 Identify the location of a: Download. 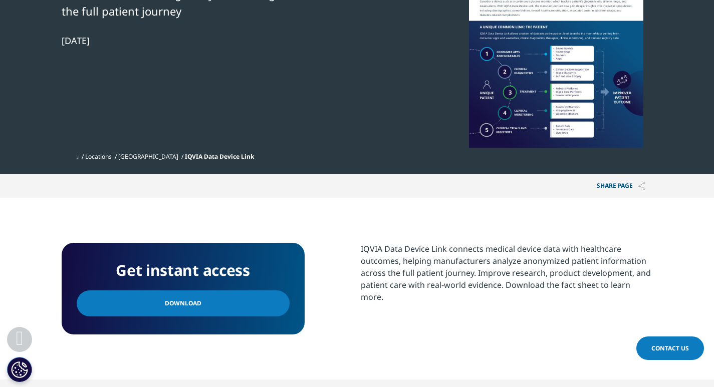
(183, 304).